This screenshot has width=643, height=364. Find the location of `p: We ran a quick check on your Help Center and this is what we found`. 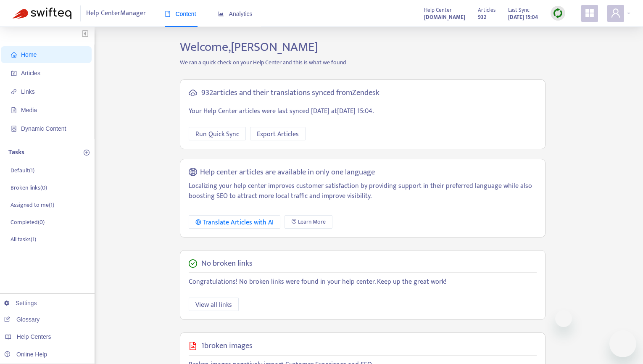

p: We ran a quick check on your Help Center and this is what we found is located at coordinates (363, 62).